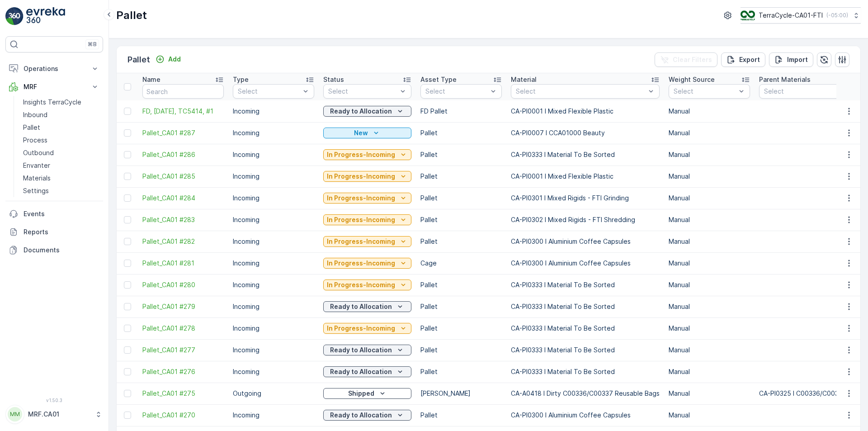  Describe the element at coordinates (748, 15) in the screenshot. I see `img: TC_BVHiTW6.png` at that location.